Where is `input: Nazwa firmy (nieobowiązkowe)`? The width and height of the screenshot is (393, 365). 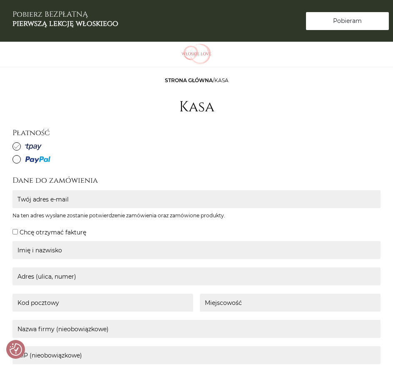 input: Nazwa firmy (nieobowiązkowe) is located at coordinates (197, 328).